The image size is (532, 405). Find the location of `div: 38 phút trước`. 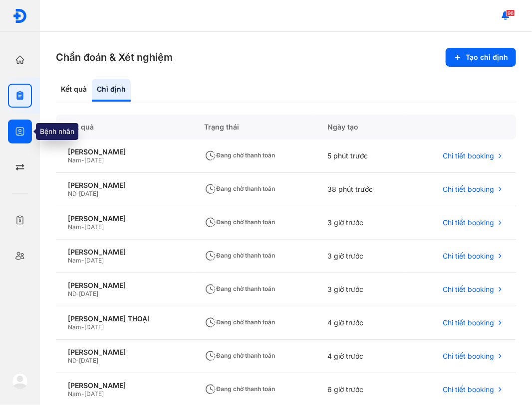

div: 38 phút trước is located at coordinates (360, 189).